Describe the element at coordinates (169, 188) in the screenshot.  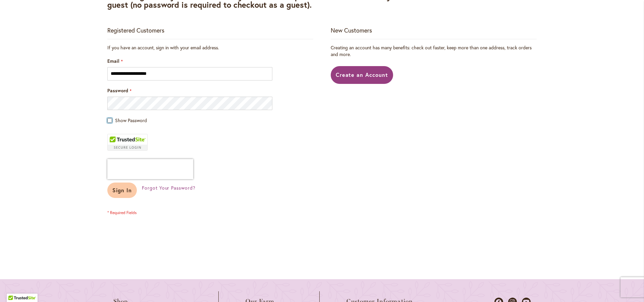
I see `span: Forgot Your Password?` at that location.